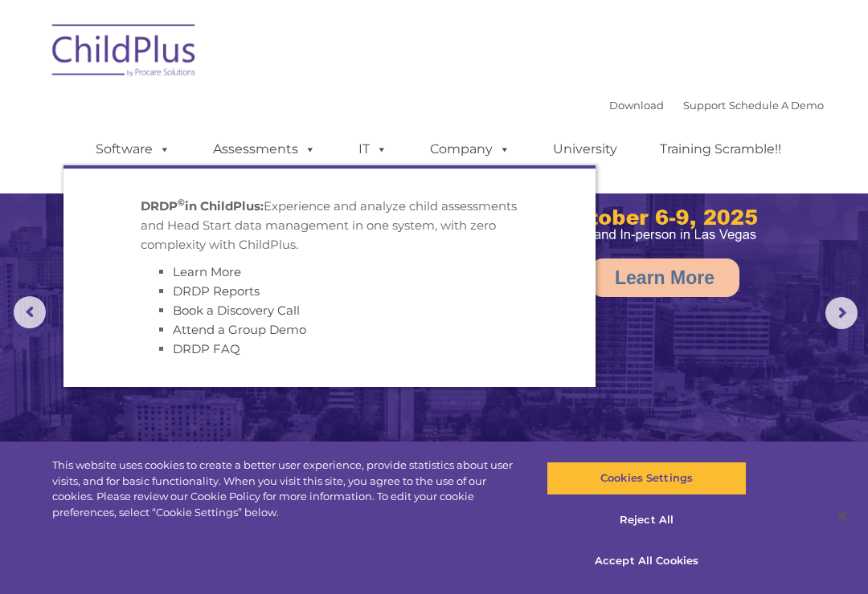 This screenshot has width=868, height=594. Describe the element at coordinates (646, 521) in the screenshot. I see `button: Reject All` at that location.